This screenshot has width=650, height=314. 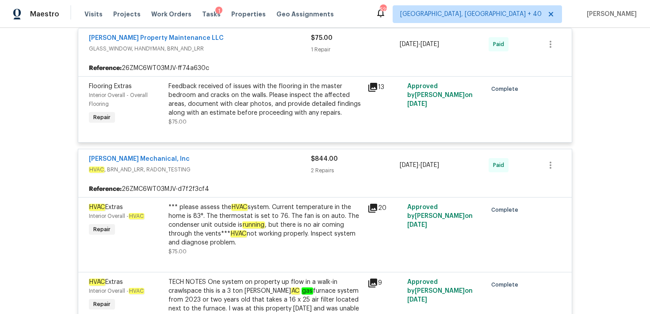 I want to click on em: AC, so click(x=296, y=291).